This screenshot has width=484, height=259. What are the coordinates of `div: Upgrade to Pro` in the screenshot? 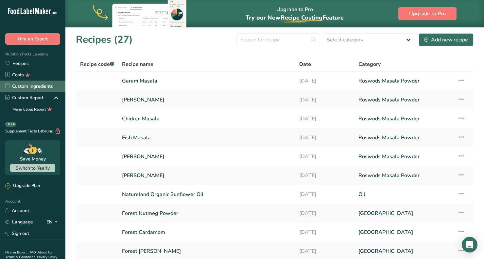 It's located at (294, 14).